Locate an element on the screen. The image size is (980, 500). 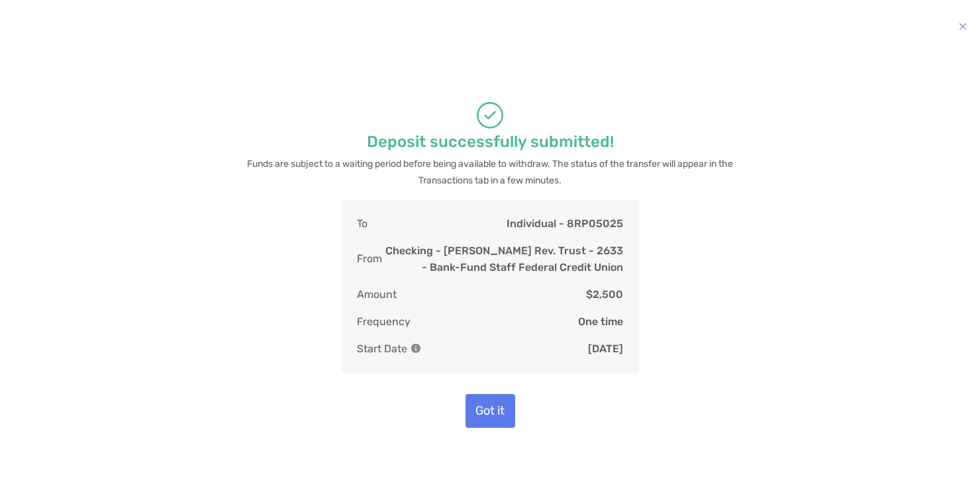
p: One time is located at coordinates (600, 321).